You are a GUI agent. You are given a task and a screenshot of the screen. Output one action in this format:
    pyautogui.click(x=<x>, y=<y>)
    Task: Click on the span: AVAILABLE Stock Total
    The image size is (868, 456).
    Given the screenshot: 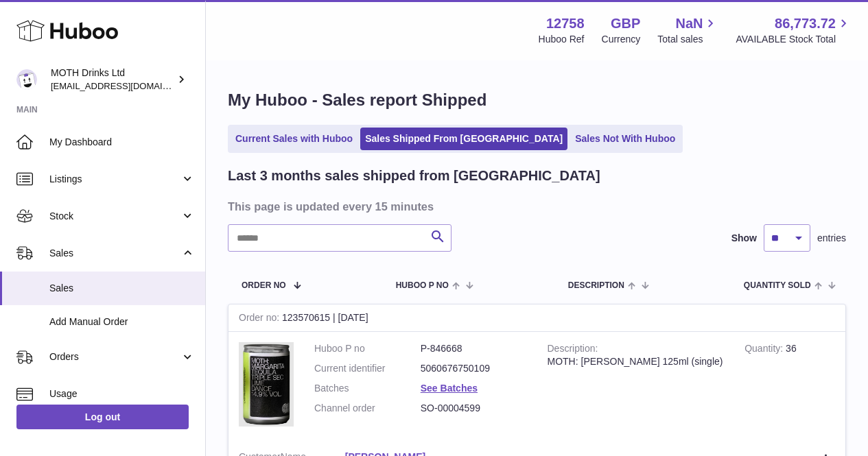 What is the action you would take?
    pyautogui.click(x=793, y=39)
    